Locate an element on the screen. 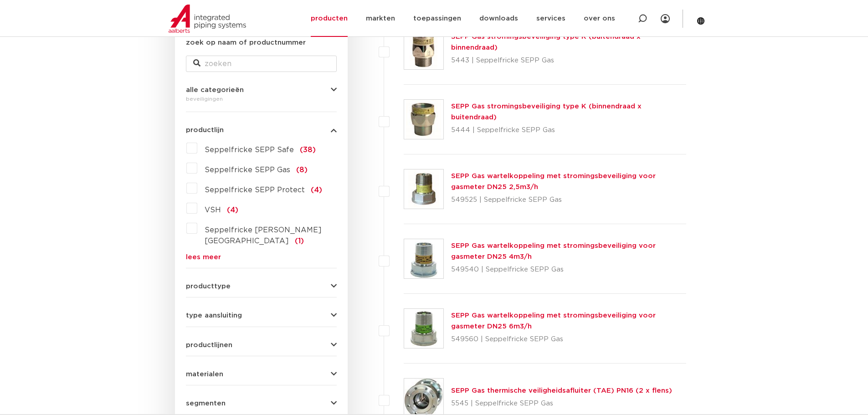 The image size is (868, 415). p: 549560 | Seppelfricke SEPP Gas is located at coordinates (569, 339).